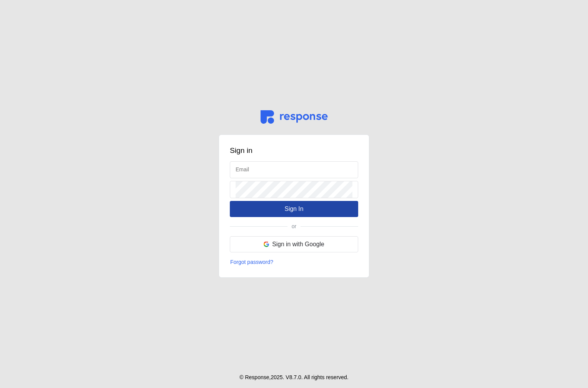 This screenshot has width=588, height=388. I want to click on p: Sign In, so click(294, 209).